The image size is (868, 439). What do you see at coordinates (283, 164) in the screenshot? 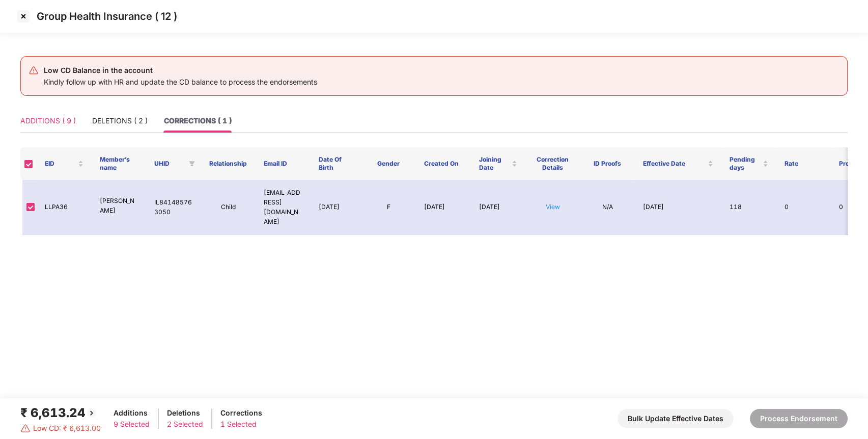
I see `th: Email ID` at bounding box center [283, 164].